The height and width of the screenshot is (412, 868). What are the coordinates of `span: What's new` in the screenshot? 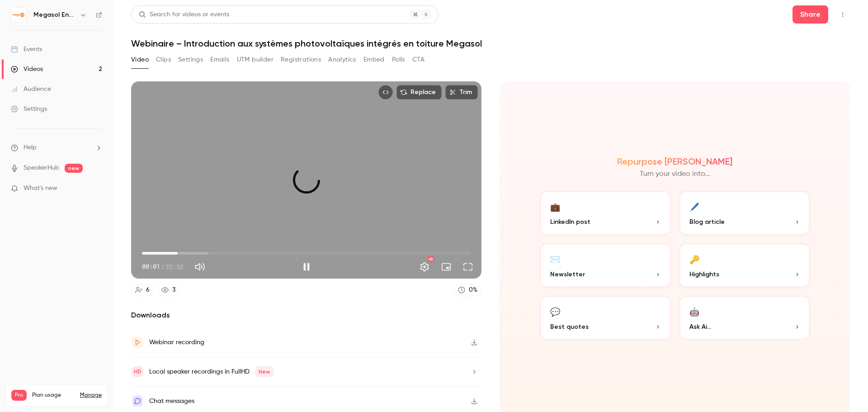 It's located at (40, 189).